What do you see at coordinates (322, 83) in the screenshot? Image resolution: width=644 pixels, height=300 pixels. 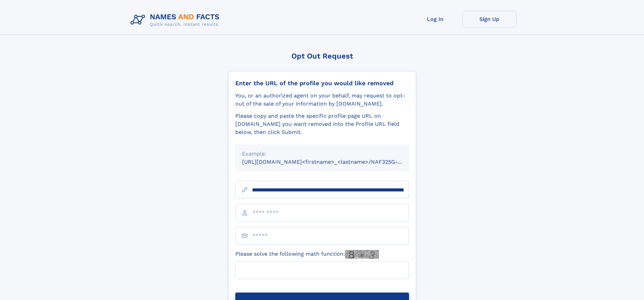 I see `div: Enter the URL of the profile you would like removed` at bounding box center [322, 83].